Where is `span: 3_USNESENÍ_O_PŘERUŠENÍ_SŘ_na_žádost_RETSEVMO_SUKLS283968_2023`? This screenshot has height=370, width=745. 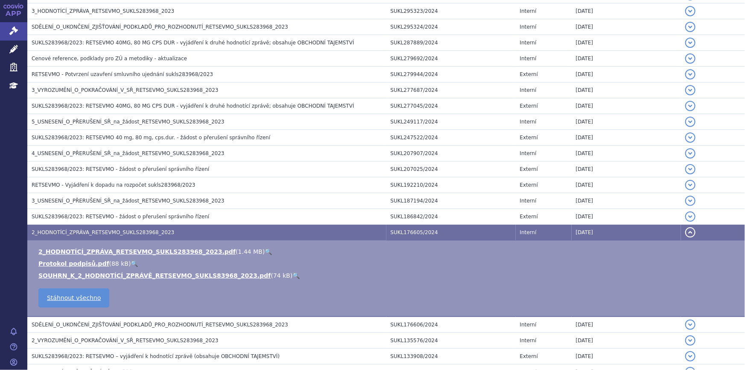
span: 3_USNESENÍ_O_PŘERUŠENÍ_SŘ_na_žádost_RETSEVMO_SUKLS283968_2023 is located at coordinates (128, 201).